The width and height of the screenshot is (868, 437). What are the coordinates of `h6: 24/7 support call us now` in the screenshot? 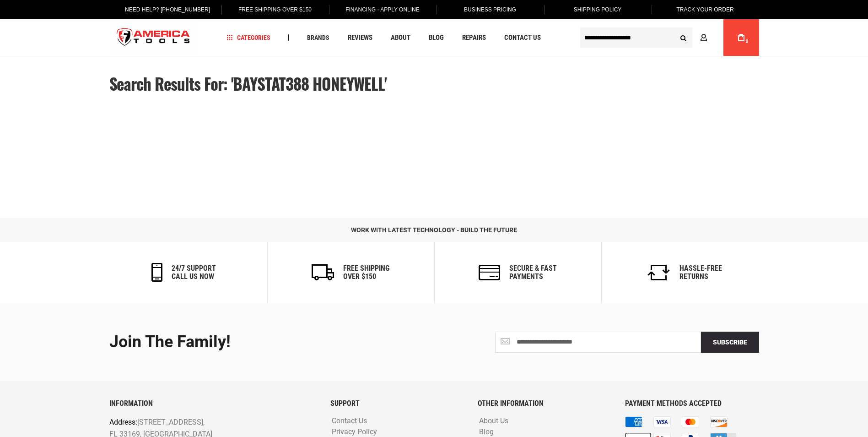 It's located at (194, 272).